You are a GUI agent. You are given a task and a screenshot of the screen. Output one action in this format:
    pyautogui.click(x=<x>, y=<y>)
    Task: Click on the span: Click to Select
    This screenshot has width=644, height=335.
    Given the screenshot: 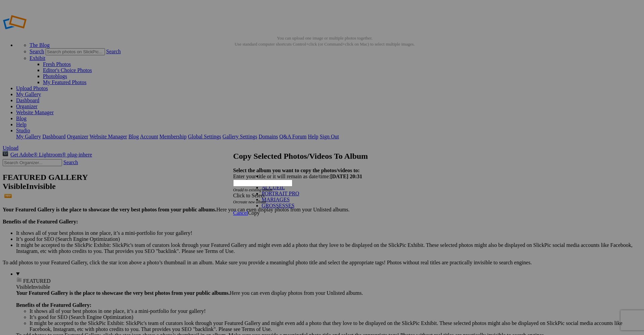 What is the action you would take?
    pyautogui.click(x=249, y=195)
    